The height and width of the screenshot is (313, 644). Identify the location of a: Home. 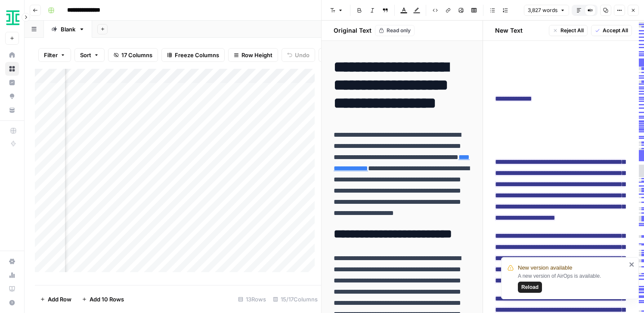
(12, 55).